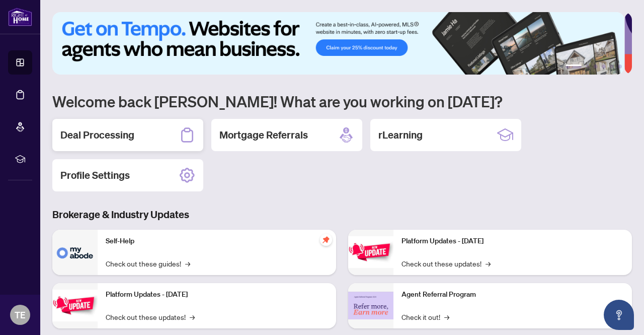 Image resolution: width=644 pixels, height=335 pixels. I want to click on button: 6, so click(620, 67).